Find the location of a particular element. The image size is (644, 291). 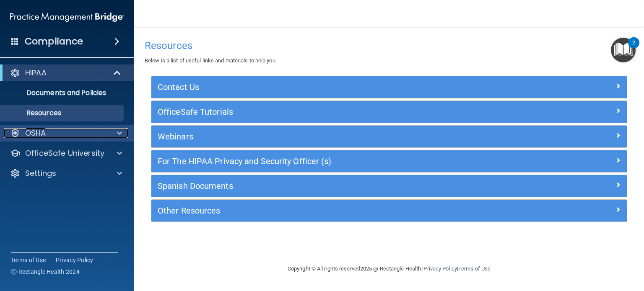

a: Contact Us is located at coordinates (389, 87).